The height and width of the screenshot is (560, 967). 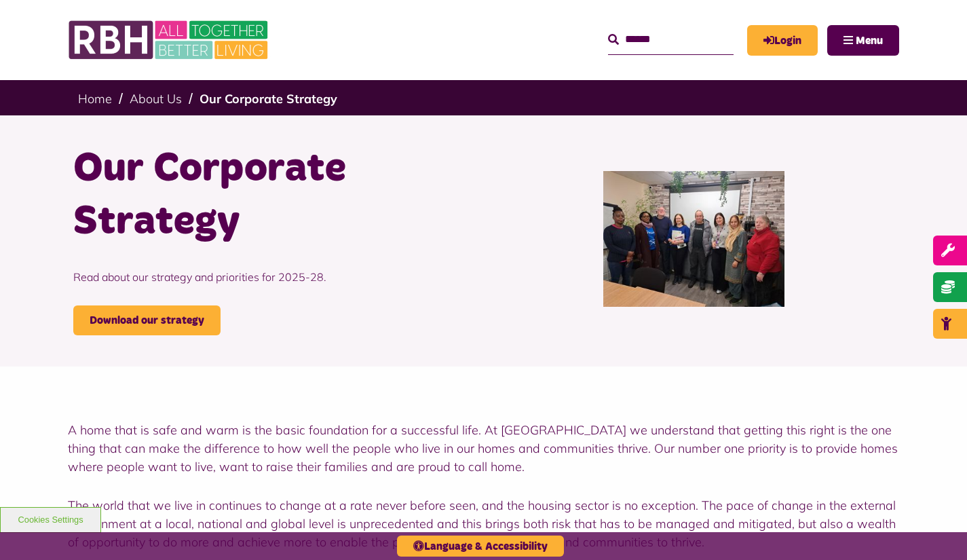 I want to click on button: Language & Accessibility, so click(x=480, y=545).